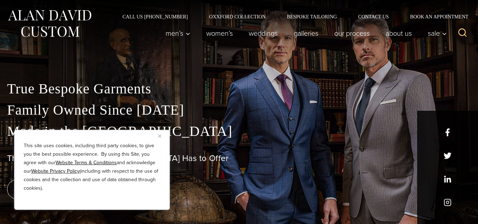 Image resolution: width=478 pixels, height=224 pixels. What do you see at coordinates (306, 33) in the screenshot?
I see `a: Galleries` at bounding box center [306, 33].